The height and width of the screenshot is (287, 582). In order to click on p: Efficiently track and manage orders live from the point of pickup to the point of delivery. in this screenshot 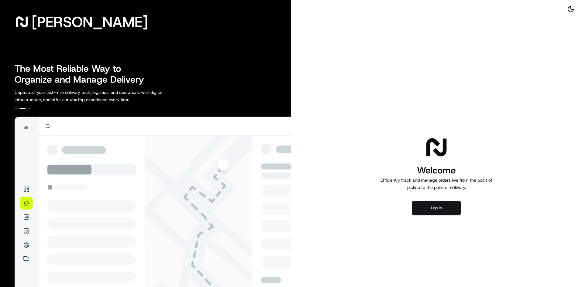, I will do `click(436, 184)`.